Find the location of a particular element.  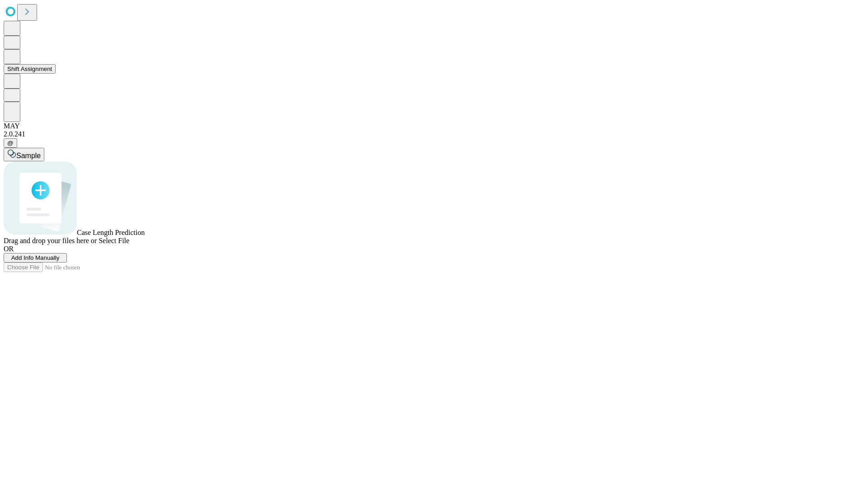

span: Case Length Prediction is located at coordinates (111, 232).